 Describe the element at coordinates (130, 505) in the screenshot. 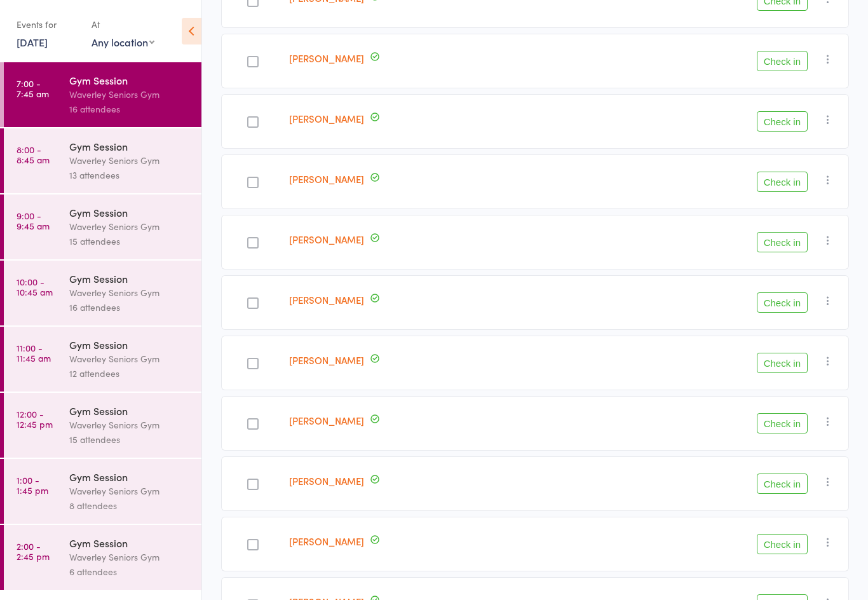

I see `div: 8 attendees` at that location.